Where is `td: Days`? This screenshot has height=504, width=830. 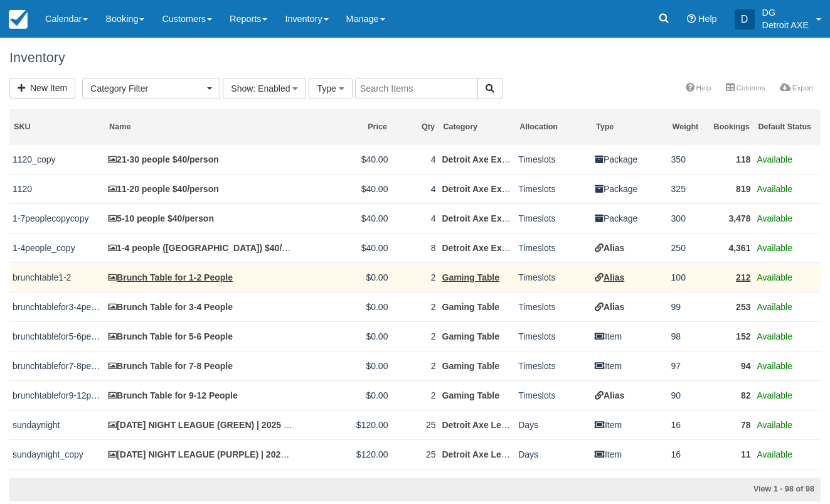 td: Days is located at coordinates (553, 424).